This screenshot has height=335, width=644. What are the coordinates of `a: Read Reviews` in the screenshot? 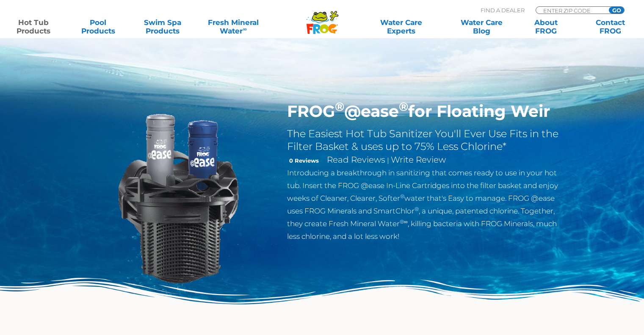 It's located at (356, 160).